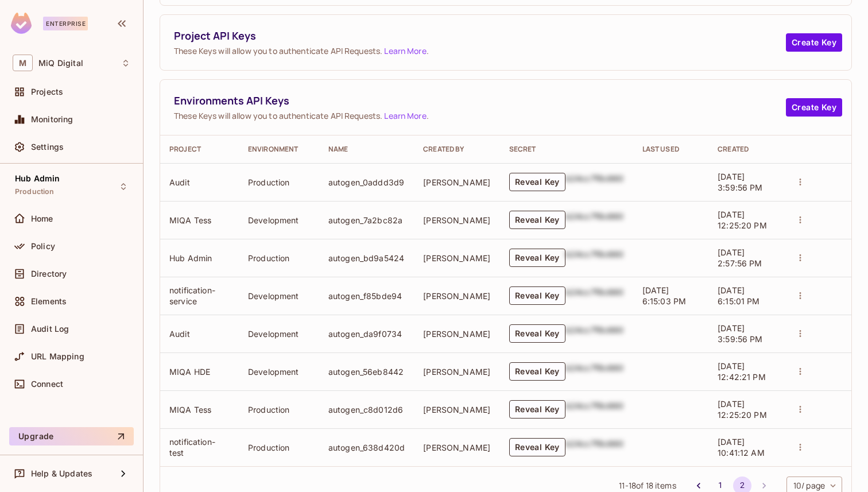 This screenshot has height=492, width=868. Describe the element at coordinates (366, 409) in the screenshot. I see `td: autogen_c8d012d6` at that location.